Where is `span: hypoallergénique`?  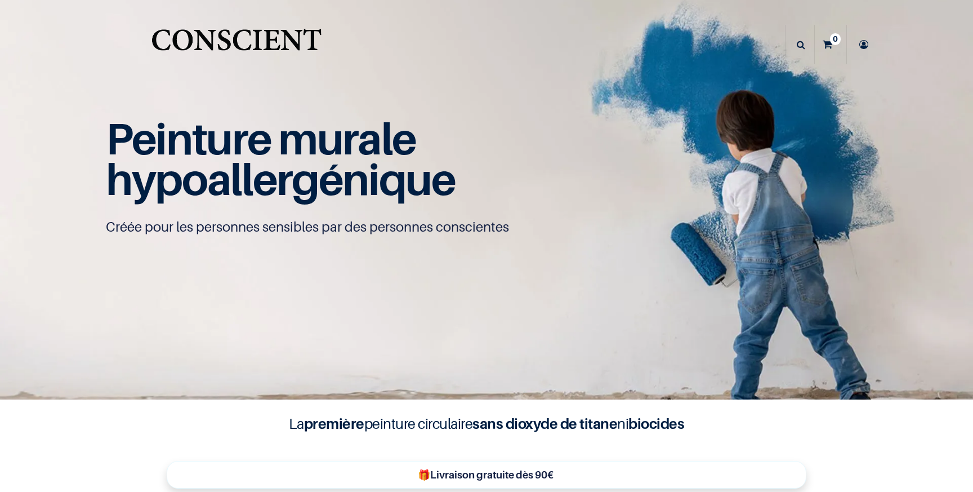 span: hypoallergénique is located at coordinates (280, 178).